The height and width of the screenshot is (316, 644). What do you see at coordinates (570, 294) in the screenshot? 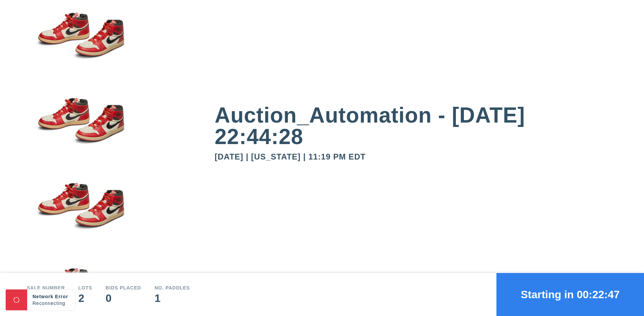
I see `button: Starting in 00:22:47` at bounding box center [570, 294].